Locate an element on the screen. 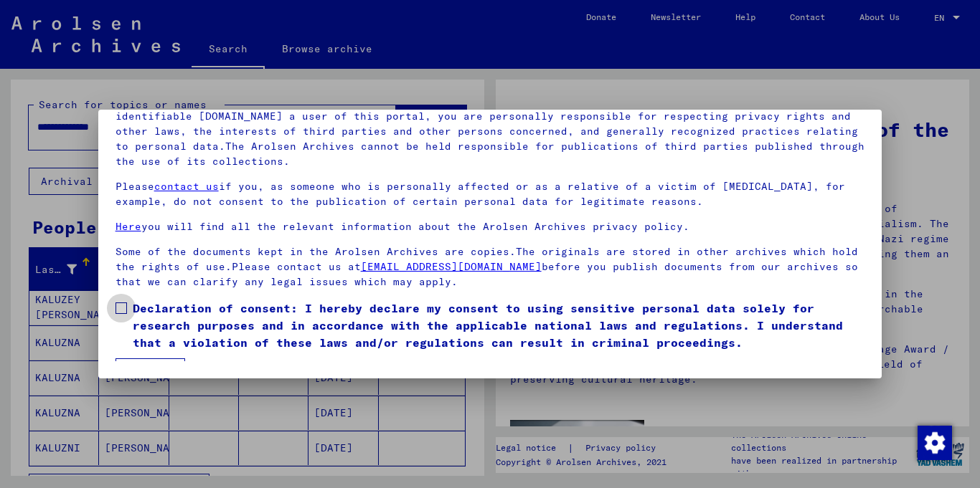 The width and height of the screenshot is (980, 488). a: Here is located at coordinates (129, 226).